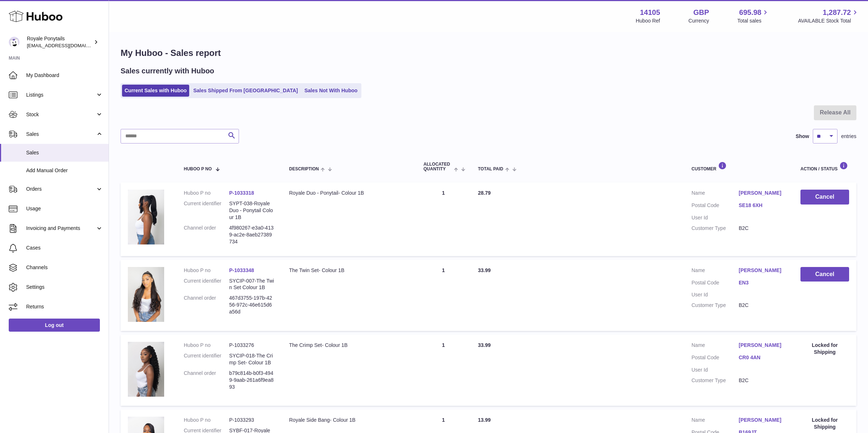  Describe the element at coordinates (61, 189) in the screenshot. I see `span: Orders` at that location.